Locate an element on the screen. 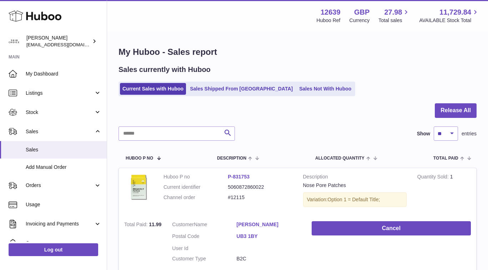 This screenshot has width=488, height=270. a: 27.98 Total sales is located at coordinates (394, 16).